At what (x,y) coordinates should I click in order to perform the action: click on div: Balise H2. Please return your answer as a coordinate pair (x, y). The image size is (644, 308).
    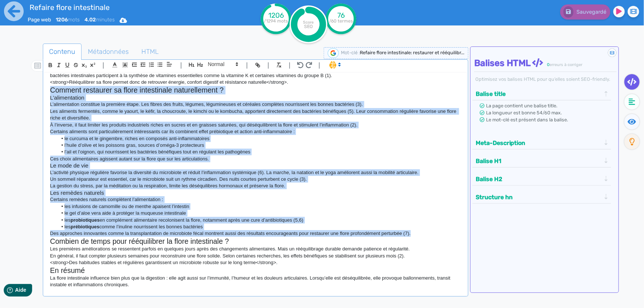
    Looking at the image, I should click on (542, 179).